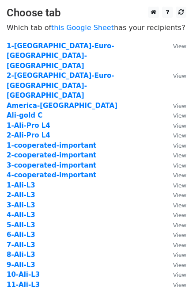 This screenshot has width=193, height=298. Describe the element at coordinates (21, 185) in the screenshot. I see `strong: 1-Ali-L3` at that location.